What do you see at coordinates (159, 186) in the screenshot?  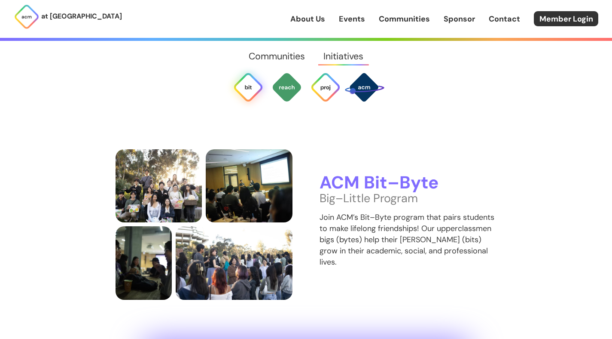 I see `img: one or two trees in the bit byte program` at bounding box center [159, 186].